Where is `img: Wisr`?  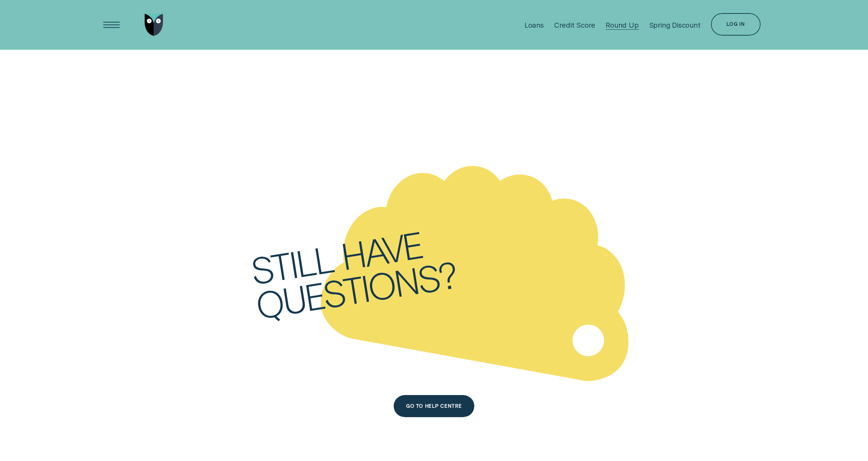
img: Wisr is located at coordinates (154, 25).